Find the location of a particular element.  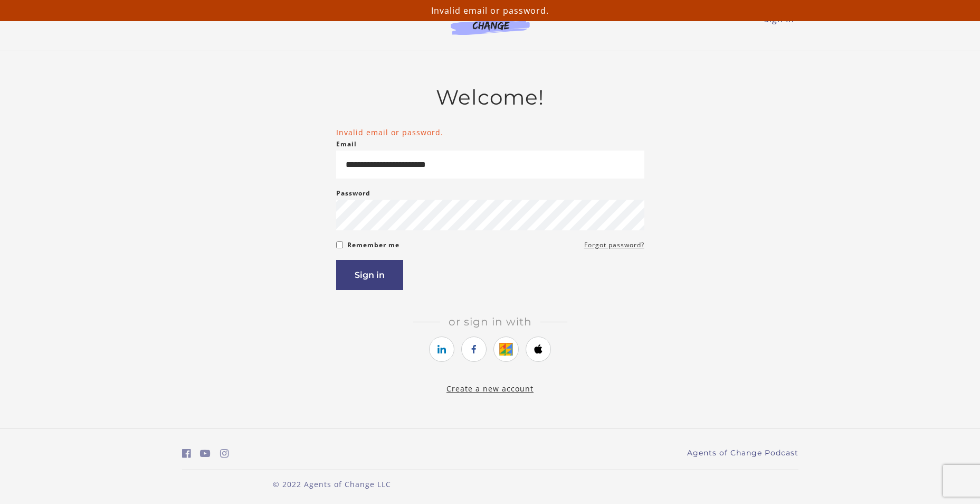

img: Agents of Change Logo is located at coordinates (491, 23).